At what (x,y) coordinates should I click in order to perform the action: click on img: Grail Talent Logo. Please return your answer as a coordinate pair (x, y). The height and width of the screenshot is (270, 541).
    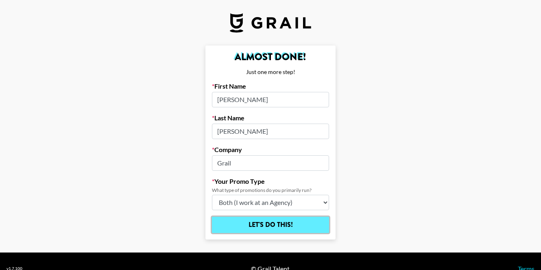
    Looking at the image, I should click on (270, 23).